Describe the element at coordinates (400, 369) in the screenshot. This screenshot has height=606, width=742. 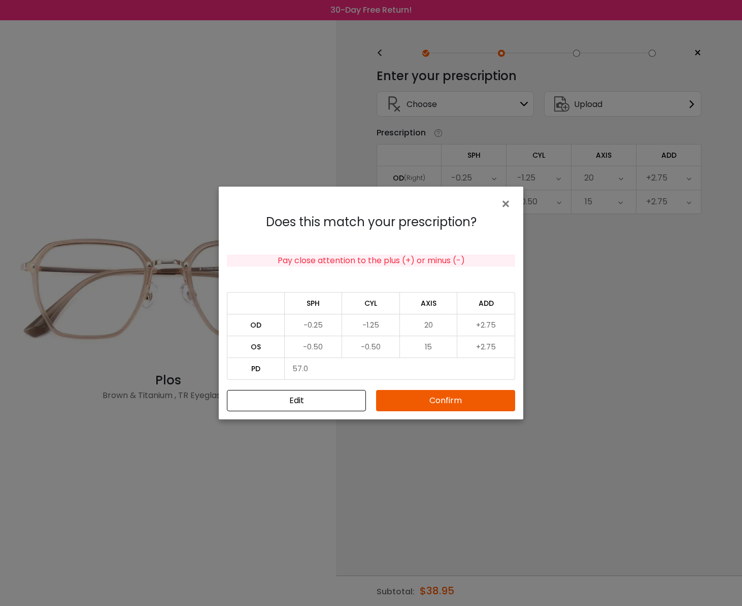
I see `td: 57.0` at that location.